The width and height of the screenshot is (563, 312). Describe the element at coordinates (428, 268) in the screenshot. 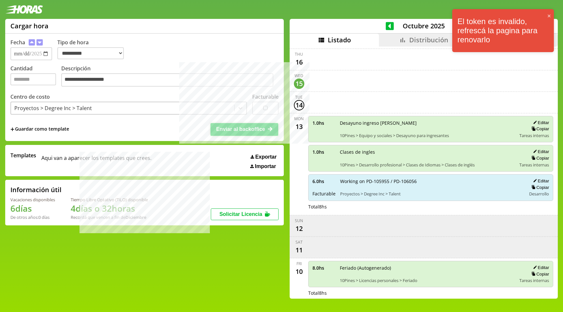

I see `span: Feriado (Autogenerado)` at that location.